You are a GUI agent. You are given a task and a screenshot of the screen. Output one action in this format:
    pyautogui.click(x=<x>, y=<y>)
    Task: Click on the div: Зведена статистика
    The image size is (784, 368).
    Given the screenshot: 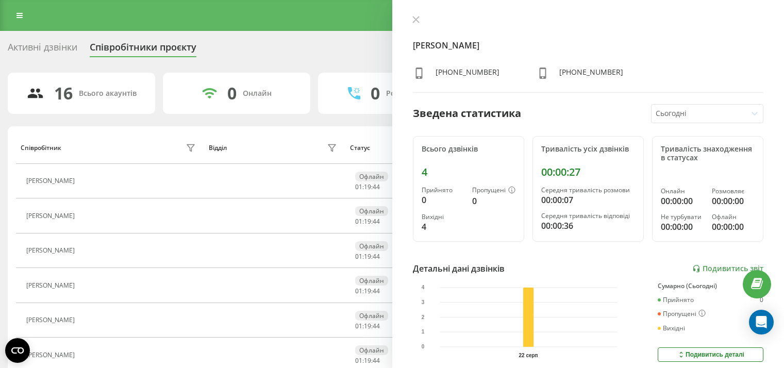 What is the action you would take?
    pyautogui.click(x=467, y=113)
    